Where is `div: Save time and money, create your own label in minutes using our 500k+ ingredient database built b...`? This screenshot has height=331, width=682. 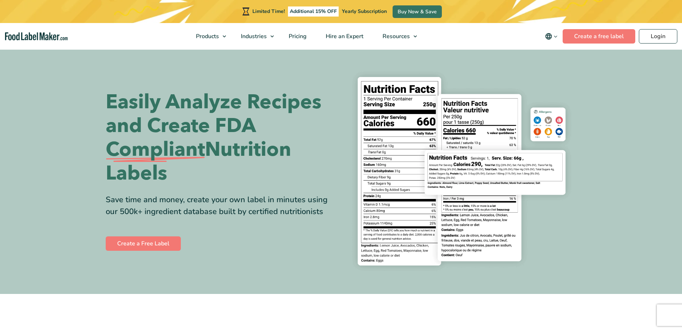 div: Save time and money, create your own label in minutes using our 500k+ ingredient database built b... is located at coordinates (221, 206).